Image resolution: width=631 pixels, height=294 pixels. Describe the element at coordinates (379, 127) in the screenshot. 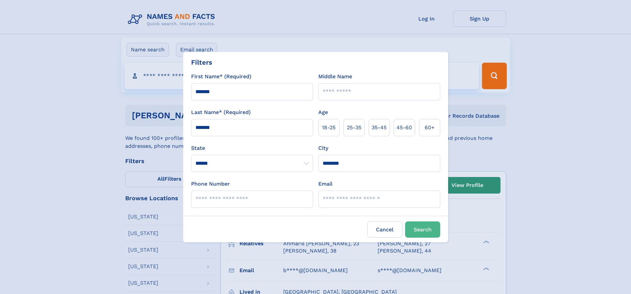

I see `span: 35‑45` at that location.